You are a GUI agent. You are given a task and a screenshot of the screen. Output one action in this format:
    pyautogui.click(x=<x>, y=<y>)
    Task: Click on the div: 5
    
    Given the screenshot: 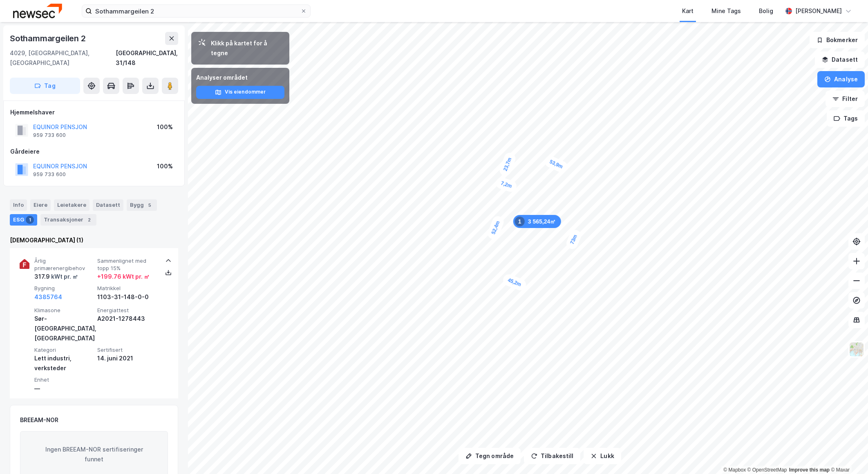 What is the action you would take?
    pyautogui.click(x=149, y=205)
    